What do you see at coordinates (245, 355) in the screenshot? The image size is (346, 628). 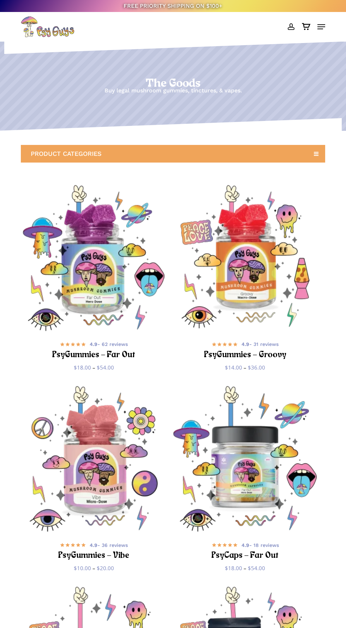 I see `h2: PsyGummies – Groovy` at bounding box center [245, 355].